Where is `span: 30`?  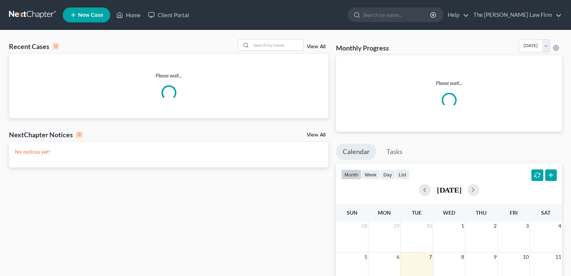
span: 30 is located at coordinates (429, 226).